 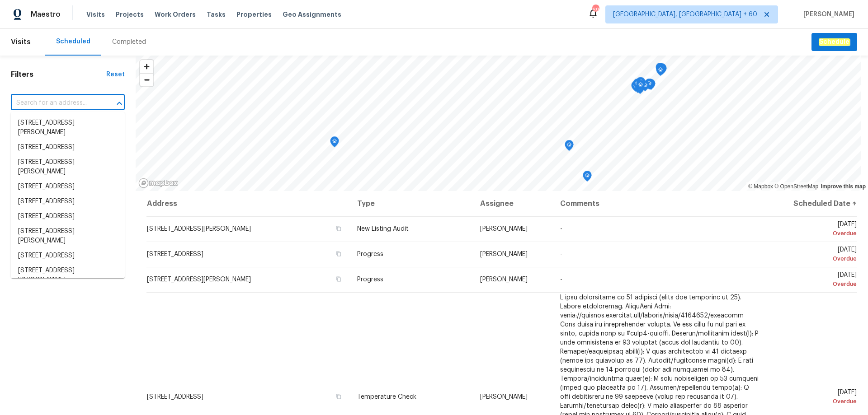 I want to click on div: 695, so click(x=595, y=10).